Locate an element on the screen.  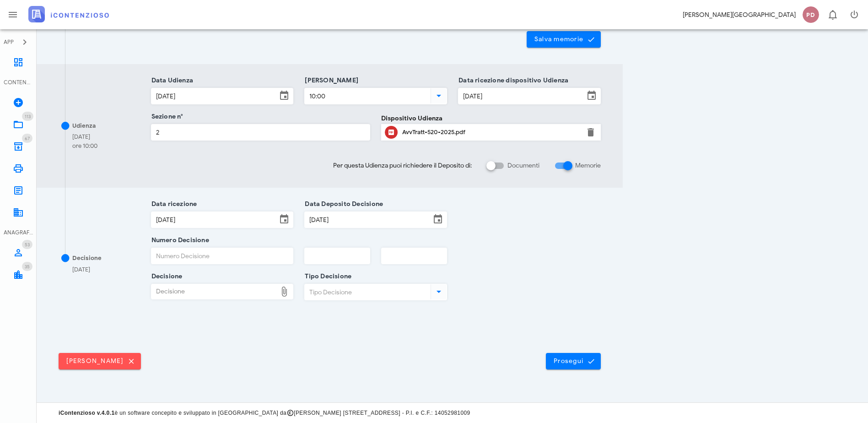
span: 67 is located at coordinates (27, 138).